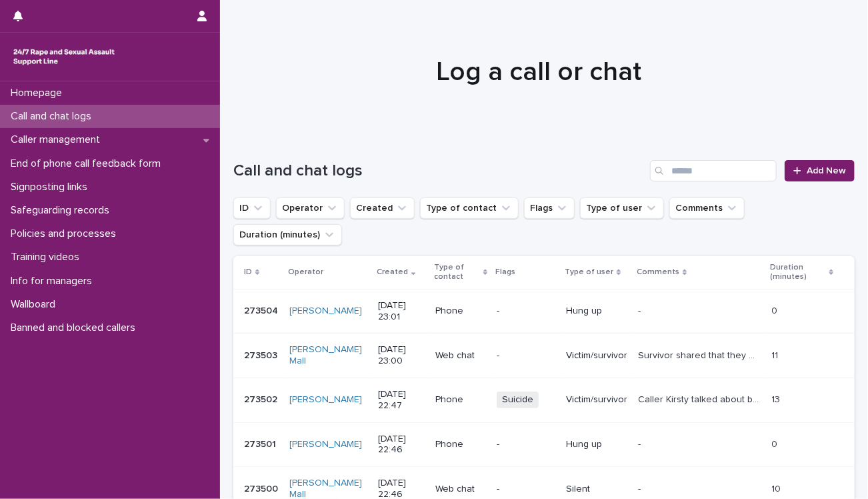 This screenshot has width=868, height=499. Describe the element at coordinates (58, 139) in the screenshot. I see `p: Caller management` at that location.